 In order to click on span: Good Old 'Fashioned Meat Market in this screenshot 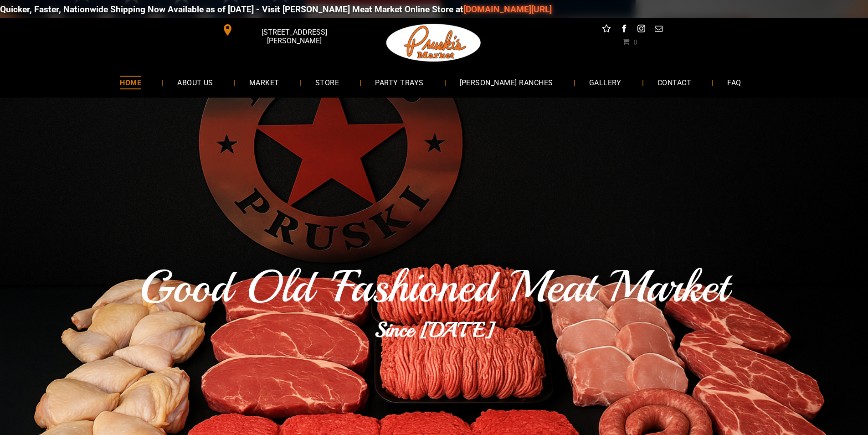, I will do `click(434, 287)`.